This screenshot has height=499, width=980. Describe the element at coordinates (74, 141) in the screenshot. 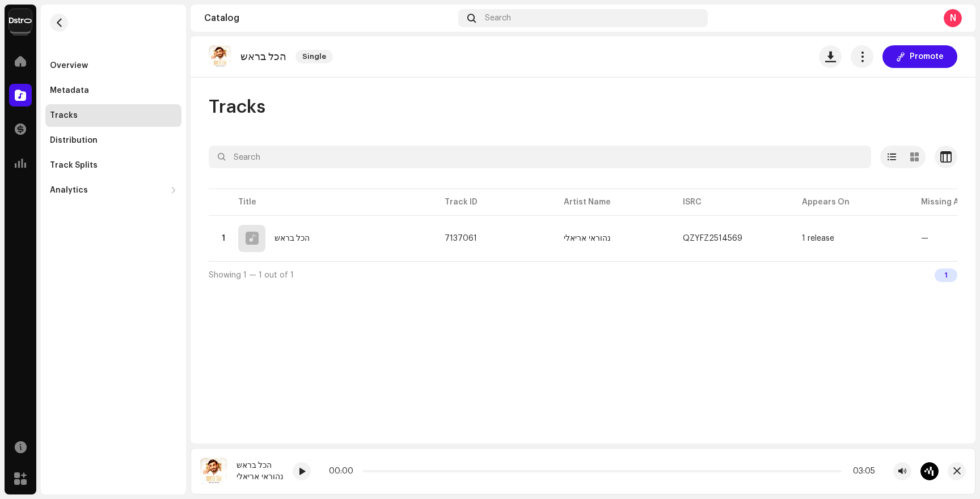

I see `div: Distribution` at that location.